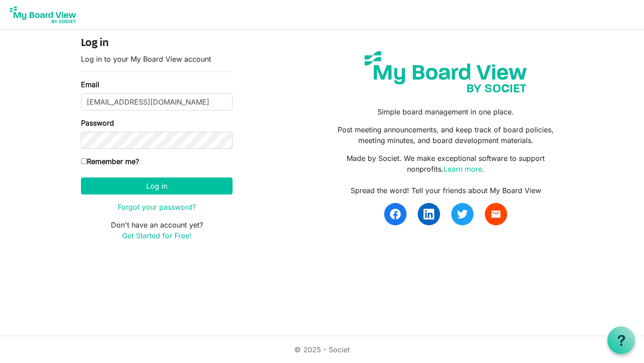 The image size is (644, 363). I want to click on img: twitter.svg, so click(462, 214).